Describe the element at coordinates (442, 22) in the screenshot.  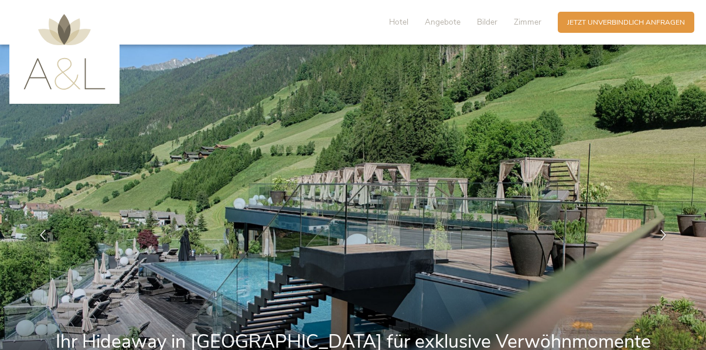
I see `span: Angebote` at that location.